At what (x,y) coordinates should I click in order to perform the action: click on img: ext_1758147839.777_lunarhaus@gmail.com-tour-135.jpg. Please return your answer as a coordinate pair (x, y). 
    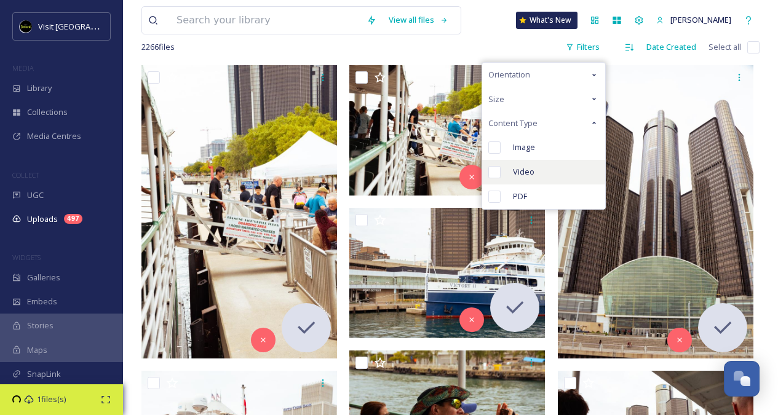
    Looking at the image, I should click on (656, 212).